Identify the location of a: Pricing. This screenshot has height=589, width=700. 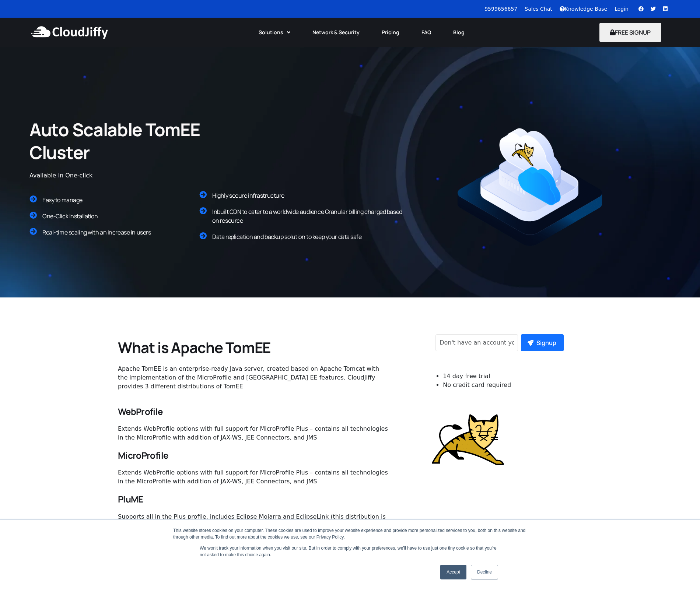
(390, 32).